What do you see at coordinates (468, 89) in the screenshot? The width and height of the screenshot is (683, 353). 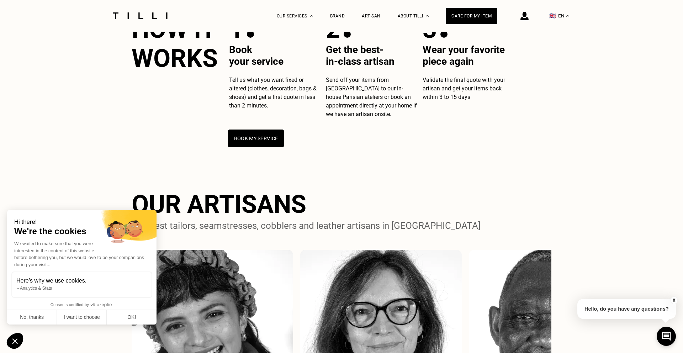 I see `p: Validate the final quote with your artisan and get your items back within 3 to 15 days` at bounding box center [468, 89].